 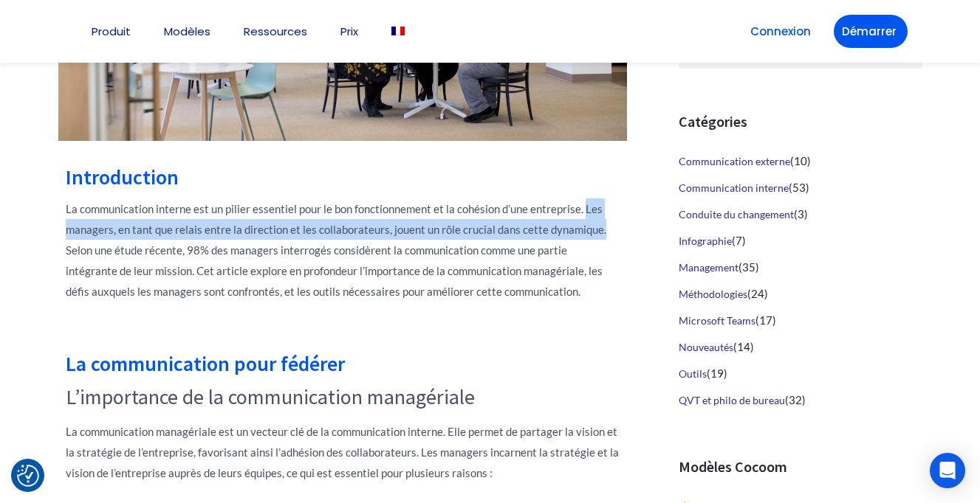 What do you see at coordinates (947, 471) in the screenshot?
I see `div: Open Intercom Messenger` at bounding box center [947, 471].